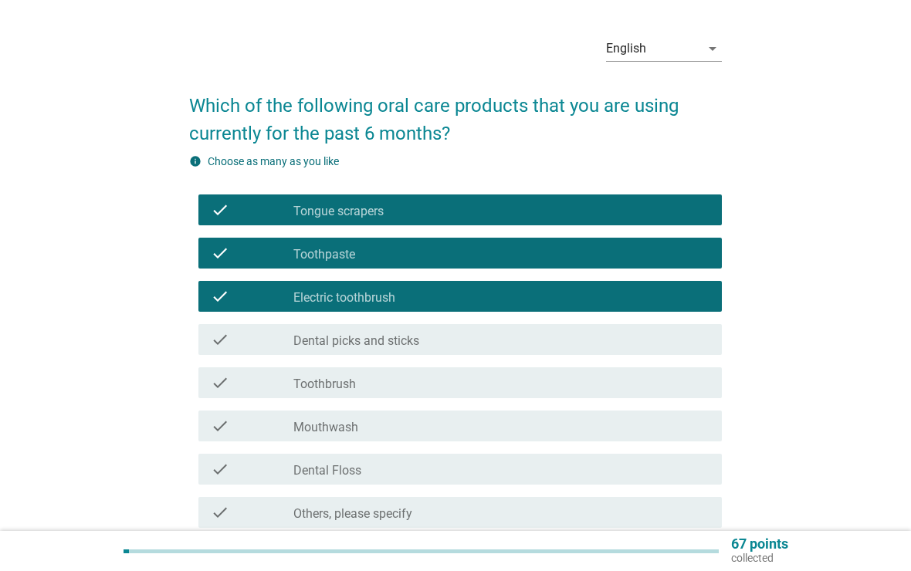 The height and width of the screenshot is (571, 911). What do you see at coordinates (327, 471) in the screenshot?
I see `label: Dental Floss` at bounding box center [327, 471].